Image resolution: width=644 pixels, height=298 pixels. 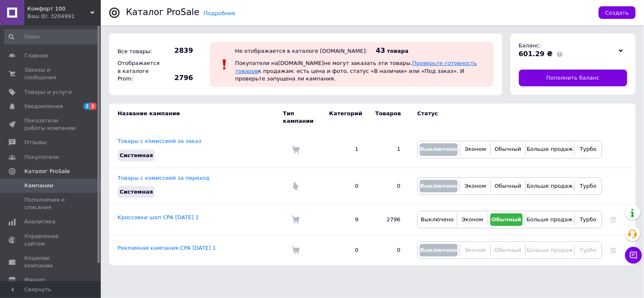 I want to click on span: Покупатели, so click(x=42, y=157).